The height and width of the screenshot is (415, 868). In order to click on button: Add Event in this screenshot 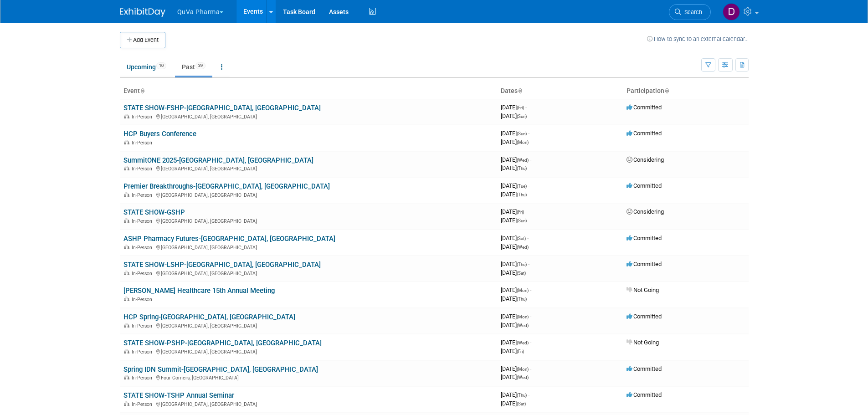, I will do `click(142, 40)`.